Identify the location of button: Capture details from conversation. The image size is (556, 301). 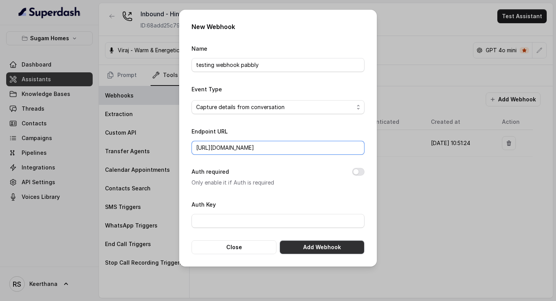
(278, 107).